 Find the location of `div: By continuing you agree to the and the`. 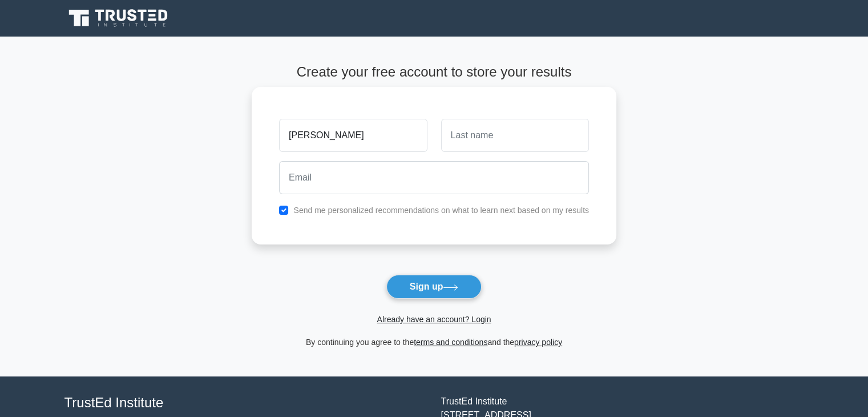

div: By continuing you agree to the and the is located at coordinates (434, 342).